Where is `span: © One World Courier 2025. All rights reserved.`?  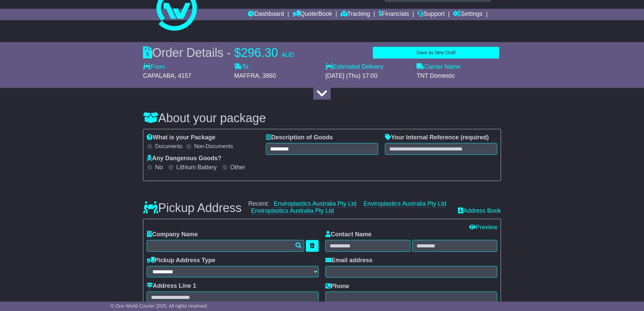
span: © One World Courier 2025. All rights reserved. is located at coordinates (159, 306).